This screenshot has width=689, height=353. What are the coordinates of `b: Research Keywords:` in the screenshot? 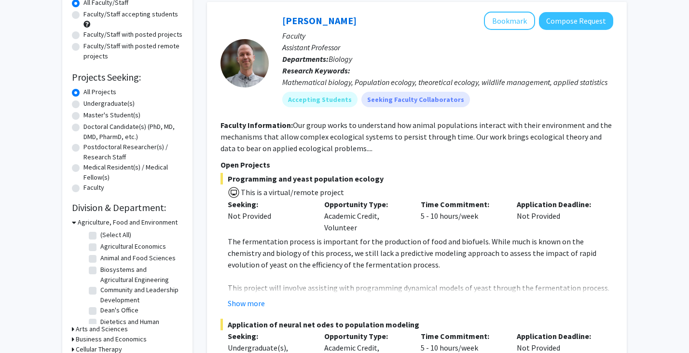 It's located at (316, 70).